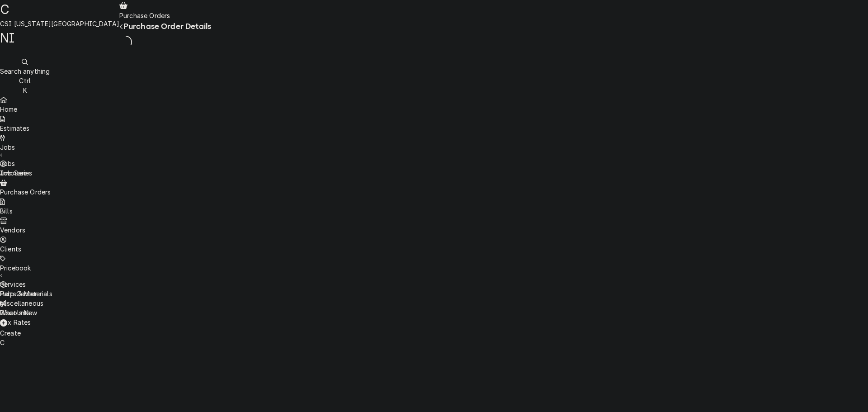 Image resolution: width=868 pixels, height=412 pixels. Describe the element at coordinates (167, 26) in the screenshot. I see `span: Purchase Order Details` at that location.